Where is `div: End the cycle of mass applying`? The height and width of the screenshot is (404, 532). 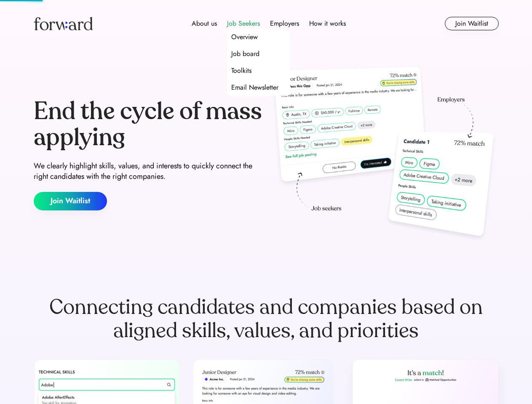 div: End the cycle of mass applying is located at coordinates (148, 124).